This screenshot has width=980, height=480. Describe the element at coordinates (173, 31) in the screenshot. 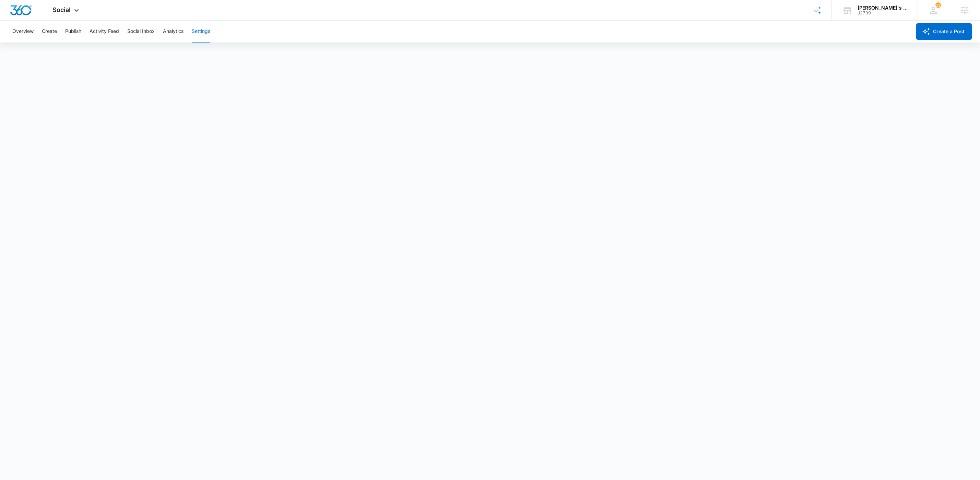

I see `button: Analytics` at that location.